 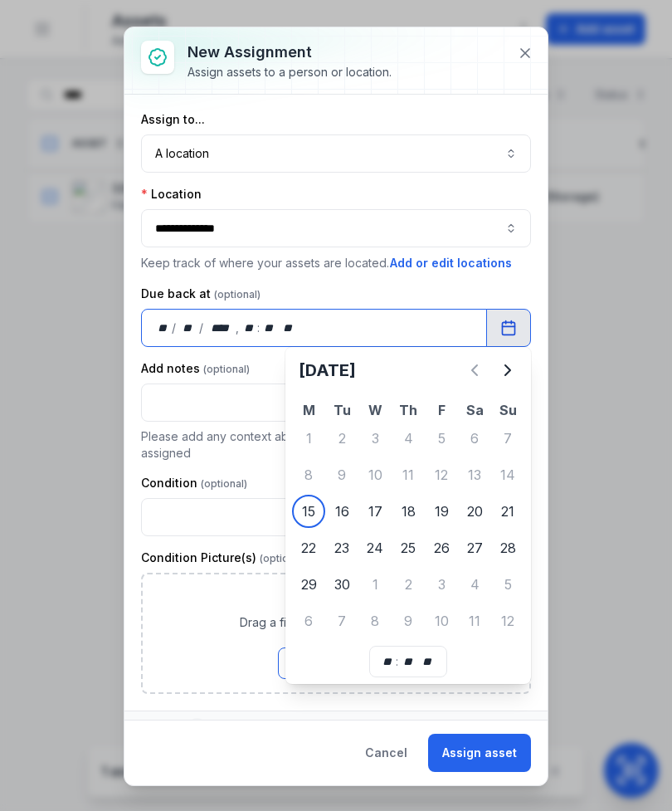 What do you see at coordinates (508, 621) in the screenshot?
I see `div: Sunday 12 October 2025` at bounding box center [508, 621].